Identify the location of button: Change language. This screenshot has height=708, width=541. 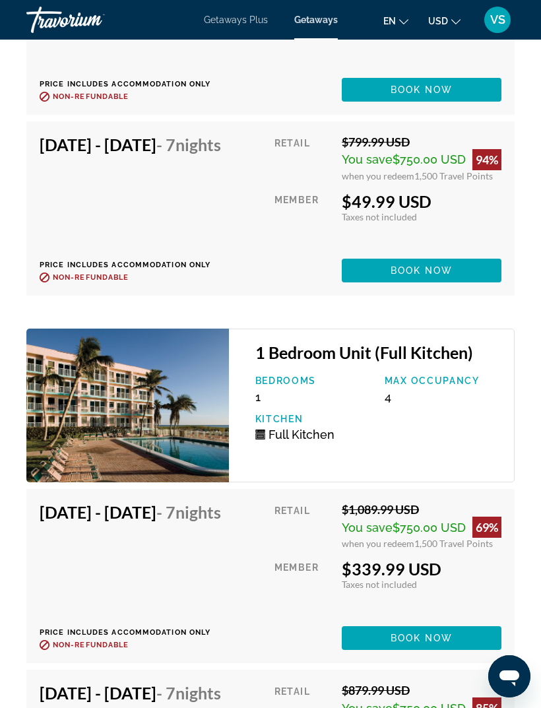
(396, 20).